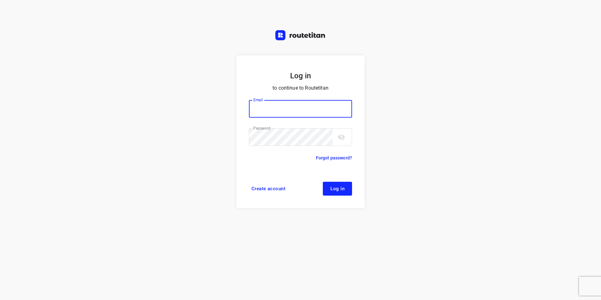 The width and height of the screenshot is (601, 300). What do you see at coordinates (300, 76) in the screenshot?
I see `h5: Log in` at bounding box center [300, 76].